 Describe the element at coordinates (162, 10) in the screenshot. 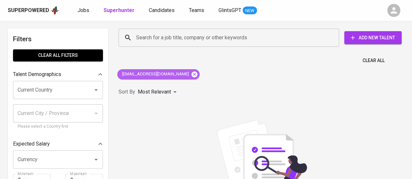

I see `a: Candidates` at that location.